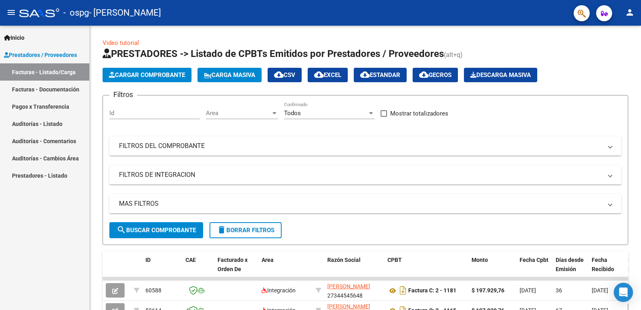 Image resolution: width=641 pixels, height=310 pixels. I want to click on mat-expansion-panel-header: FILTROS DEL COMPROBANTE, so click(365, 146).